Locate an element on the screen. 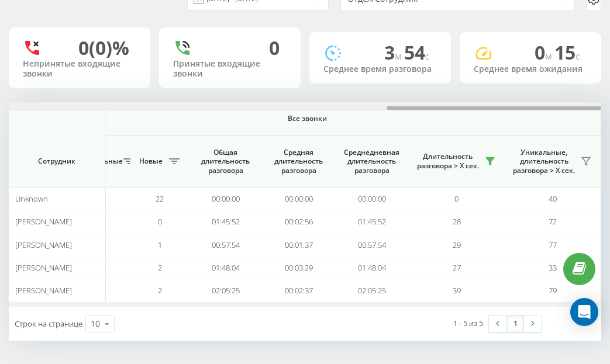  span: 79 is located at coordinates (553, 290).